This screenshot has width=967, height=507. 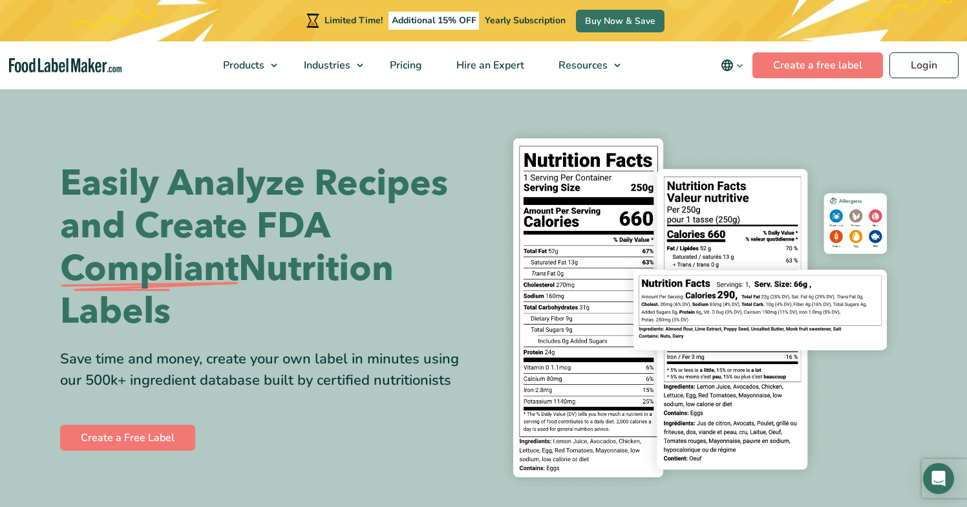 What do you see at coordinates (938, 478) in the screenshot?
I see `div: Open Intercom Messenger` at bounding box center [938, 478].